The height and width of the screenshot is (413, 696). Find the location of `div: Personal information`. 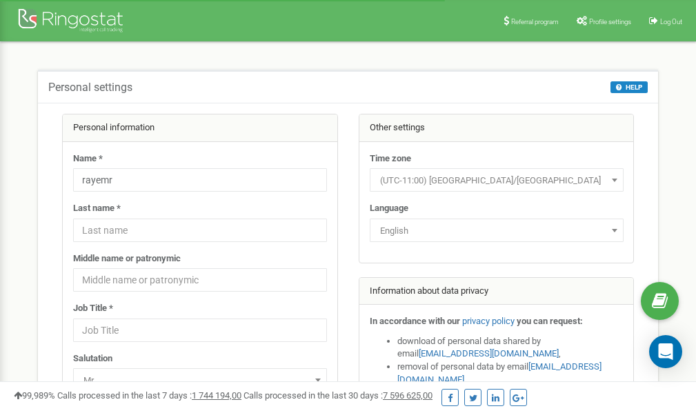

div: Personal information is located at coordinates (200, 128).